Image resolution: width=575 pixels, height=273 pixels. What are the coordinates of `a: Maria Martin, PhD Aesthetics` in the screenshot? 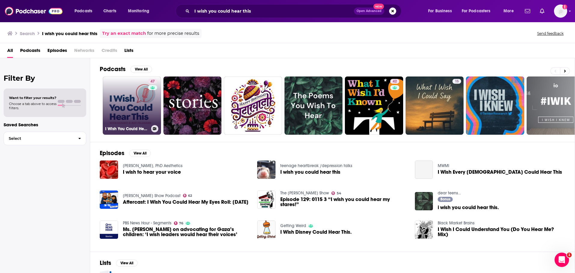 It's located at (153, 166).